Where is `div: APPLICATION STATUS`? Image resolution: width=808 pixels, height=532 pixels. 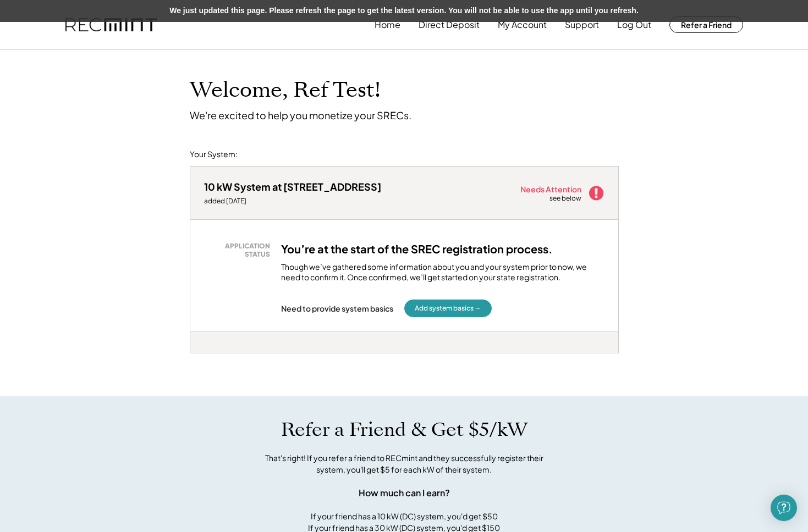
div: APPLICATION STATUS is located at coordinates (240, 250).